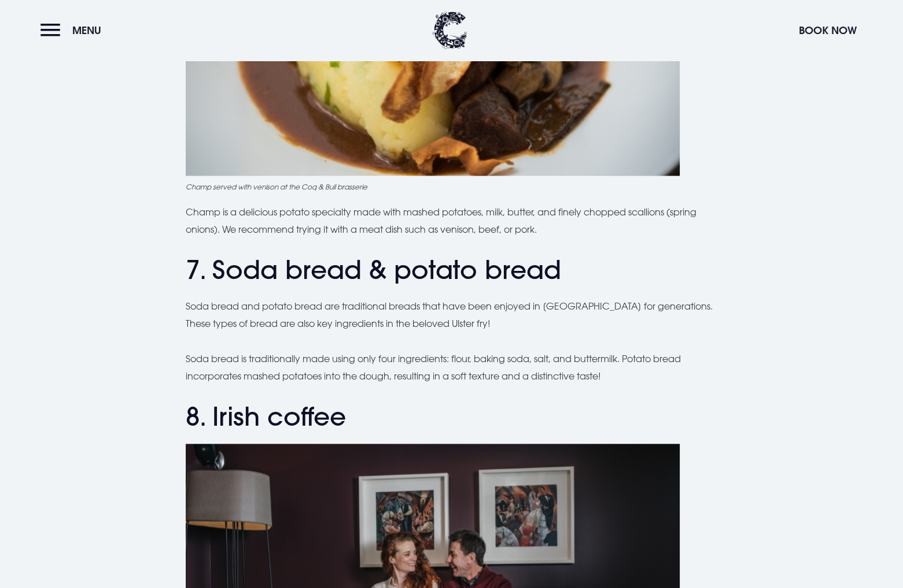  Describe the element at coordinates (452, 270) in the screenshot. I see `h2: 7. Soda bread & potato bread` at that location.